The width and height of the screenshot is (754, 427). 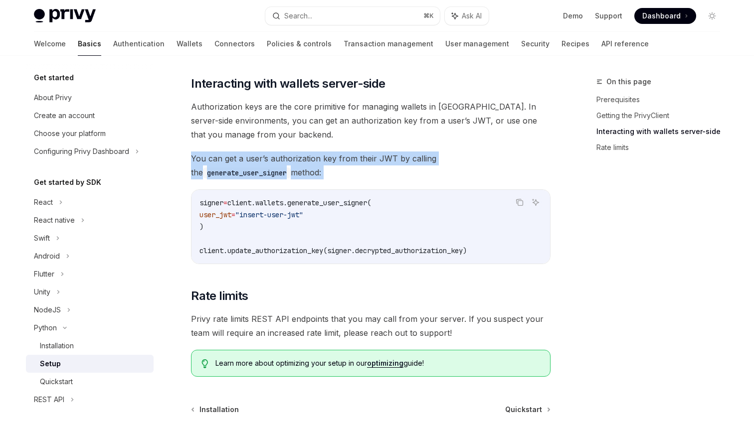 What do you see at coordinates (428, 16) in the screenshot?
I see `span: ⌘ K` at bounding box center [428, 16].